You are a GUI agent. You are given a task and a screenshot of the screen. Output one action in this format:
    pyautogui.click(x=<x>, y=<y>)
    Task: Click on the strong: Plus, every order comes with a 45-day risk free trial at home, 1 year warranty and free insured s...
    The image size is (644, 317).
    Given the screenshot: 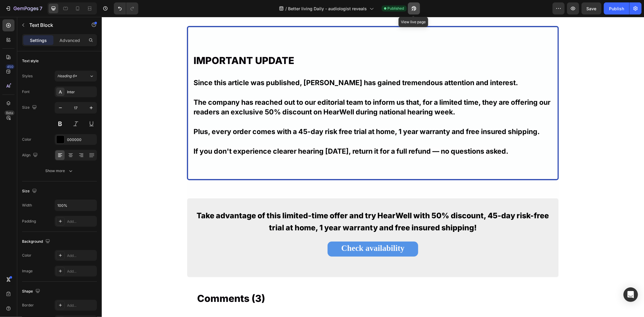 What is the action you would take?
    pyautogui.click(x=265, y=115)
    